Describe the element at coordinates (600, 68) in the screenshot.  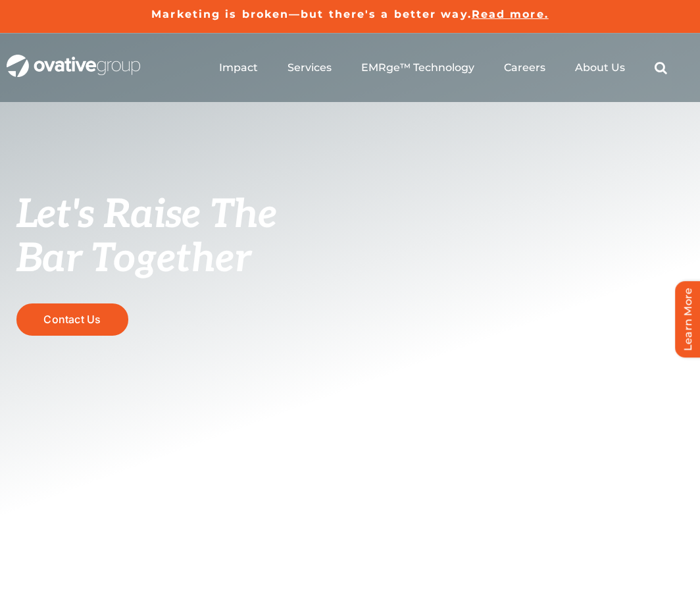
I see `a: About Us` at that location.